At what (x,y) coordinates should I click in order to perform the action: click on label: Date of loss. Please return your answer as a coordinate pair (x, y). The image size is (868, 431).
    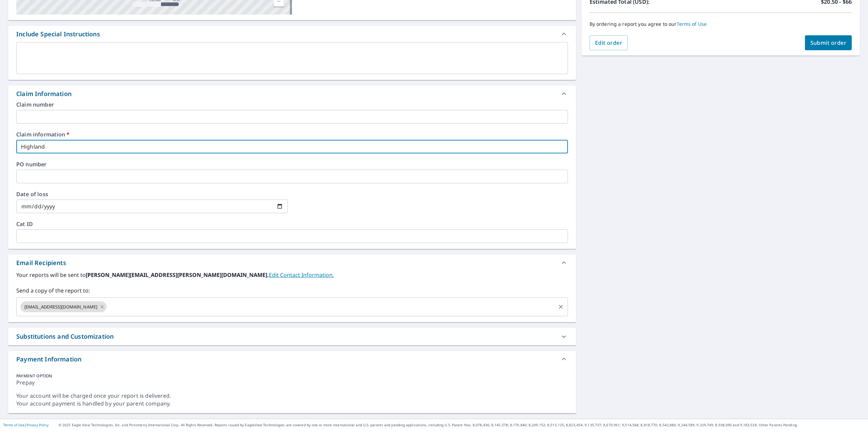
    Looking at the image, I should click on (152, 194).